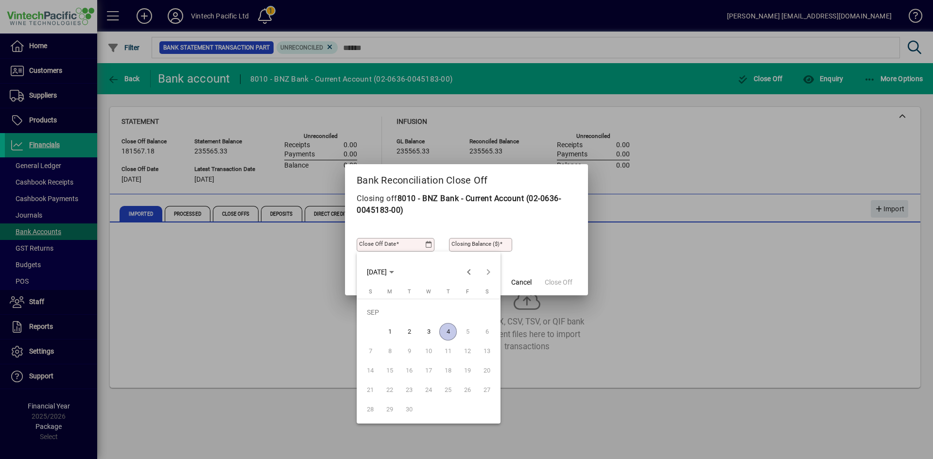 This screenshot has height=459, width=933. I want to click on span: 29, so click(390, 409).